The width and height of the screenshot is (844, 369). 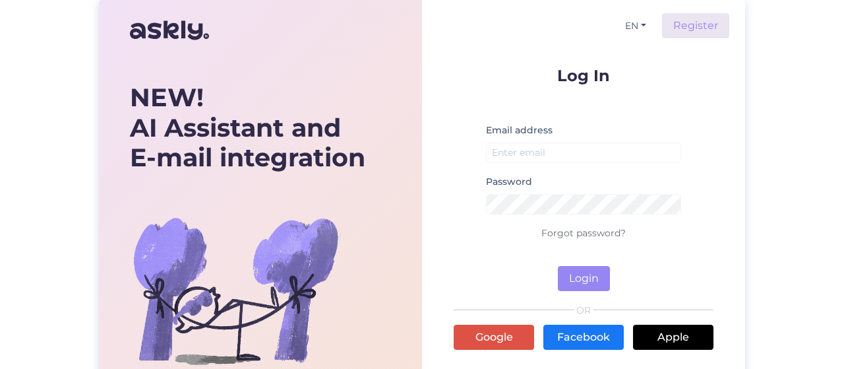 I want to click on label: Password, so click(x=509, y=181).